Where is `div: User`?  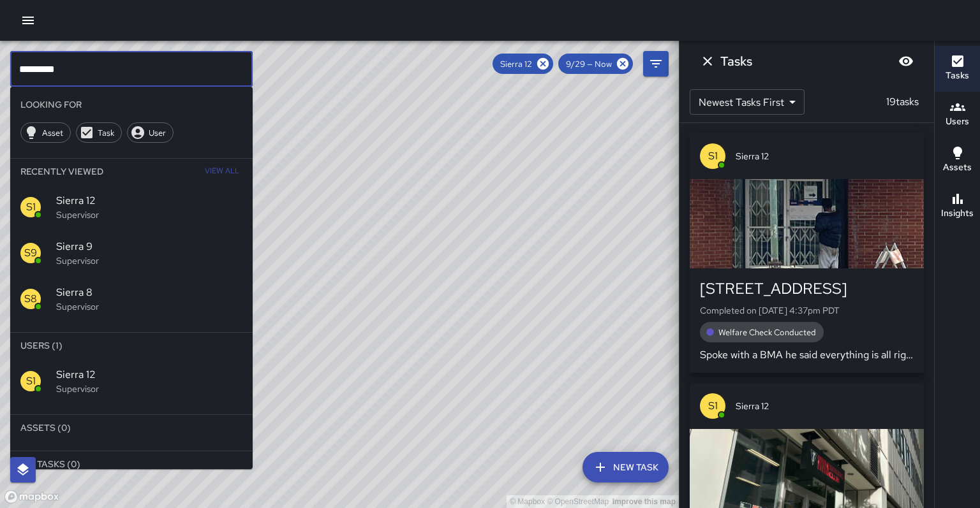
div: User is located at coordinates (150, 133).